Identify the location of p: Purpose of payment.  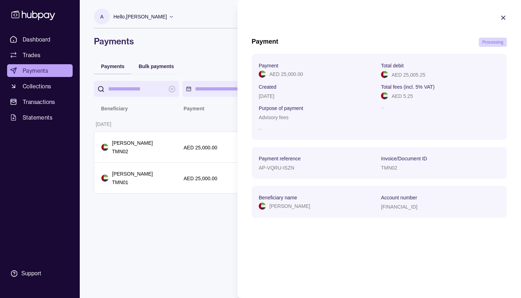
(281, 108).